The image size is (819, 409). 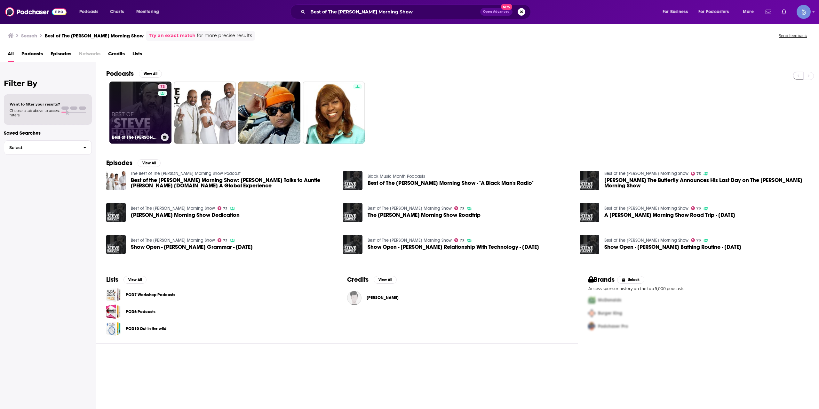 I want to click on button: Send feedback, so click(x=793, y=36).